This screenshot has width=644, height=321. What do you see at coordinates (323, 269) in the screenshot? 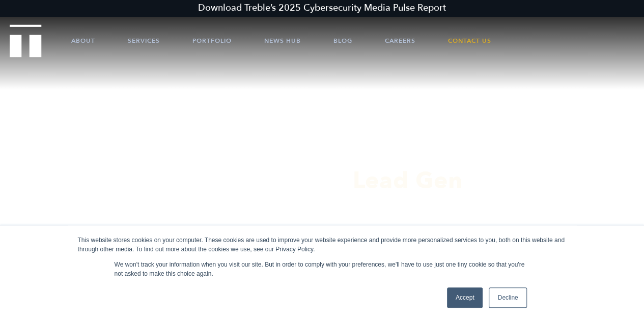
I see `p: We won't track your information when you visit our site. But in order to comply with your prefere...` at bounding box center [323, 269].